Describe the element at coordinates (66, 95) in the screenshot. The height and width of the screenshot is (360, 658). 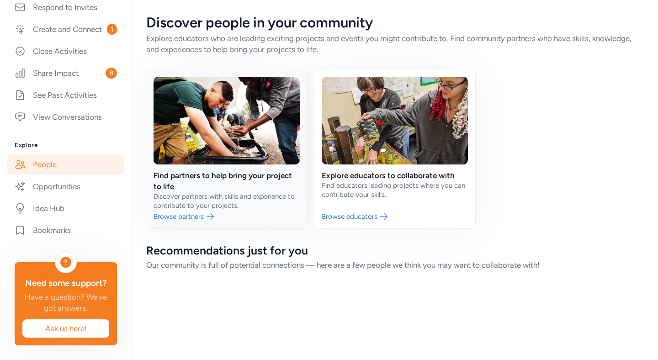
I see `a: See Past Activities` at that location.